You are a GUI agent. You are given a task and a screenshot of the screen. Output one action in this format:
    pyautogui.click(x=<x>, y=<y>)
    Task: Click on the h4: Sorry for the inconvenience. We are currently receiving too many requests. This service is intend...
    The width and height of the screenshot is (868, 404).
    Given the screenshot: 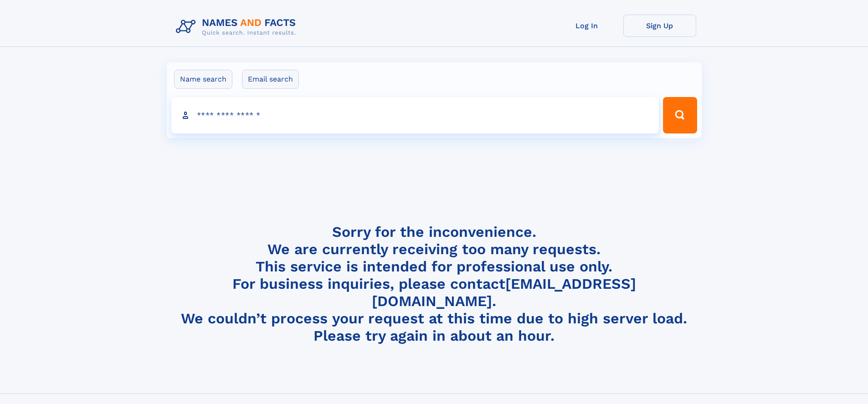 What is the action you would take?
    pyautogui.click(x=434, y=284)
    